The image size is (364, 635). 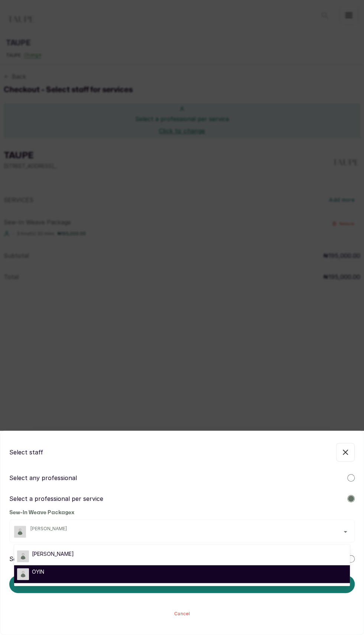 What do you see at coordinates (182, 513) in the screenshot?
I see `h2: Sew-In Weave Package x` at bounding box center [182, 513].